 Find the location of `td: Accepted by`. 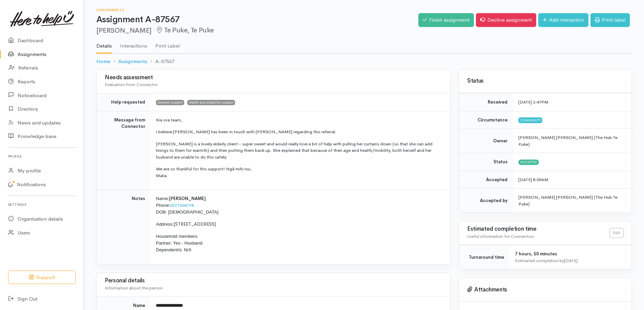

td: Accepted by is located at coordinates (486, 201).